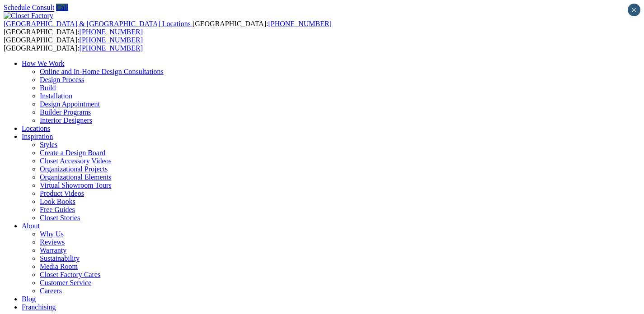  I want to click on a: Design Appointment, so click(70, 104).